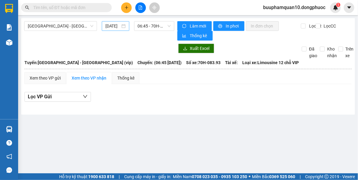 The width and height of the screenshot is (358, 180). Describe the element at coordinates (141, 8) in the screenshot. I see `button: file-add` at that location.